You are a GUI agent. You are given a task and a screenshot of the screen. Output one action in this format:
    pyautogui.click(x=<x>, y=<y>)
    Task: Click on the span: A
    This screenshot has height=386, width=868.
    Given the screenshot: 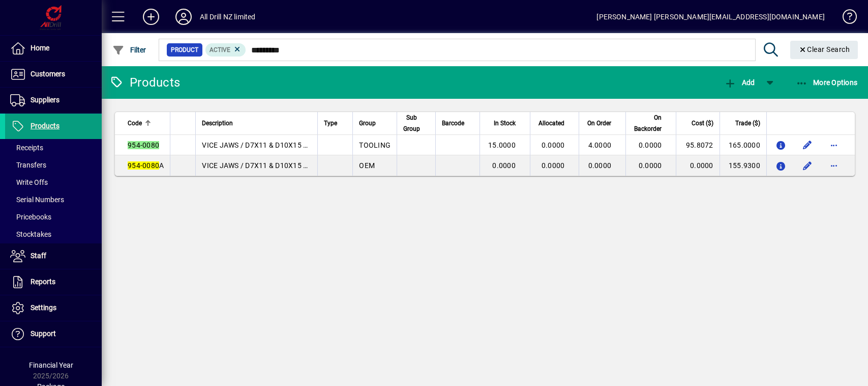 What is the action you would take?
    pyautogui.click(x=145, y=165)
    